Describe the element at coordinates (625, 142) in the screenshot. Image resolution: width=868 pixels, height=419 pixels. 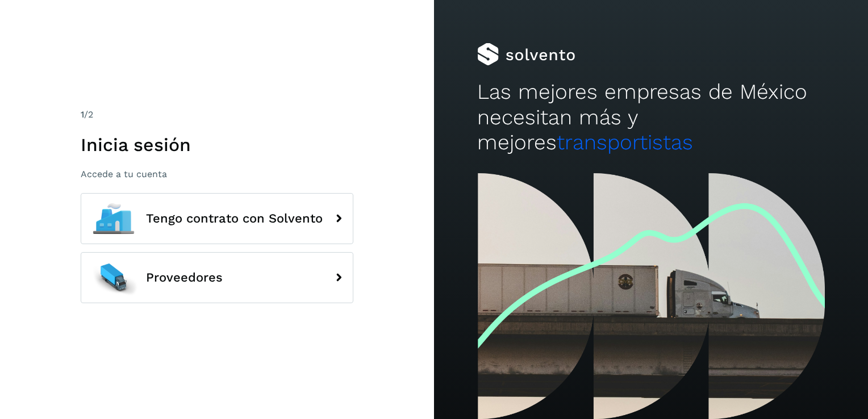
I see `span: transportistas` at that location.